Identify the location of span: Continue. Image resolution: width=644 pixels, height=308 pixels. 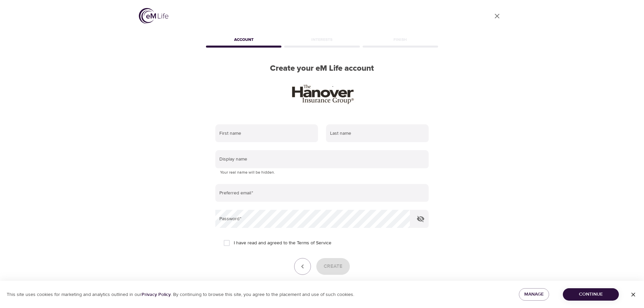
(591, 294).